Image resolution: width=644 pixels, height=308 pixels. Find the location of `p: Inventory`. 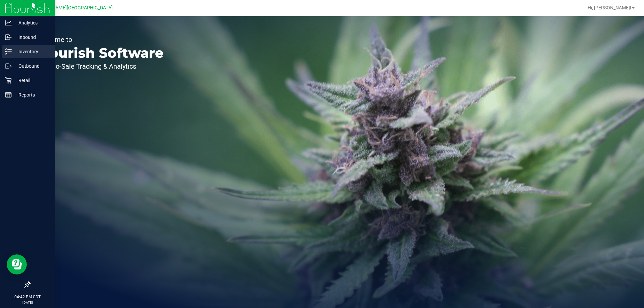

p: Inventory is located at coordinates (32, 52).